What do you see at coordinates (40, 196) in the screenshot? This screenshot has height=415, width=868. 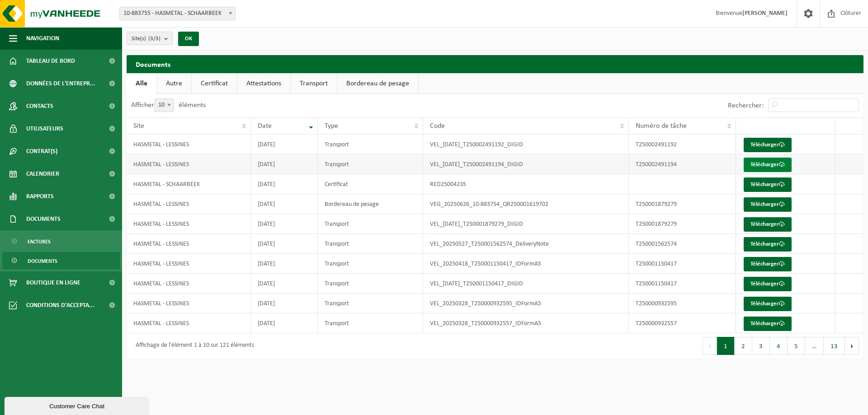 I see `span: Rapports` at bounding box center [40, 196].